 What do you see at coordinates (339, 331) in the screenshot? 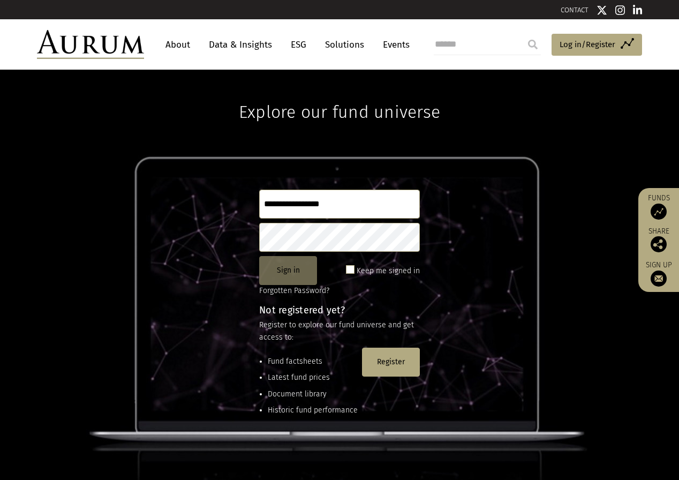
I see `p: Register to explore our fund universe and get access to:` at bounding box center [339, 331].